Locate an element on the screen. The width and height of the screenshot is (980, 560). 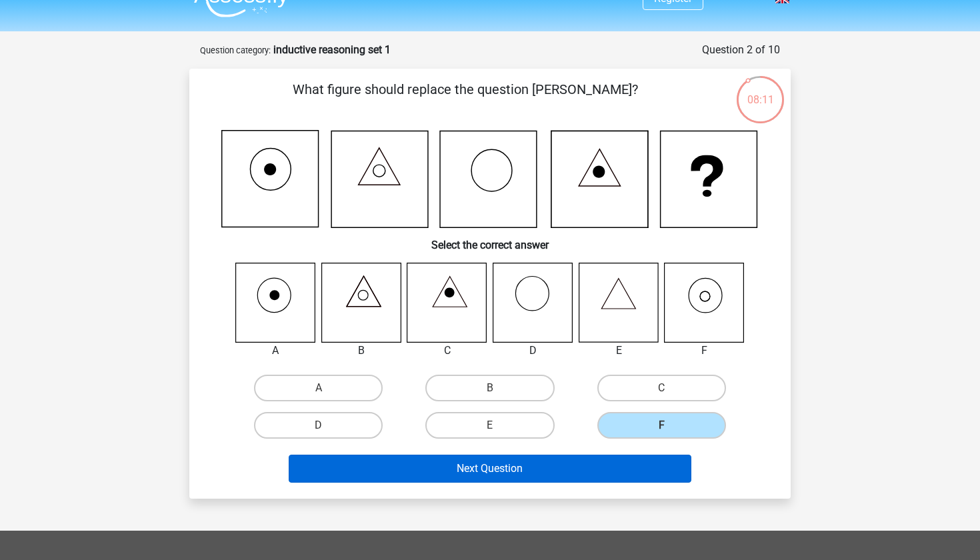
label: B is located at coordinates (489, 388).